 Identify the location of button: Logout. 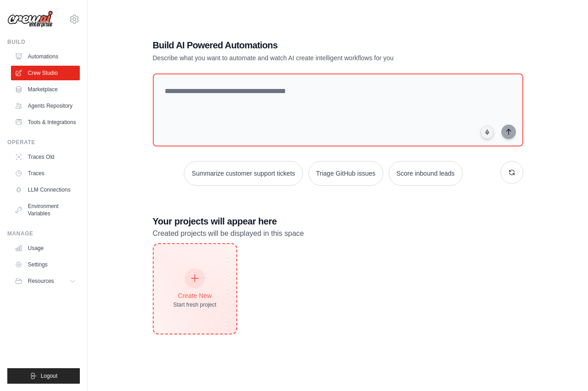
(43, 376).